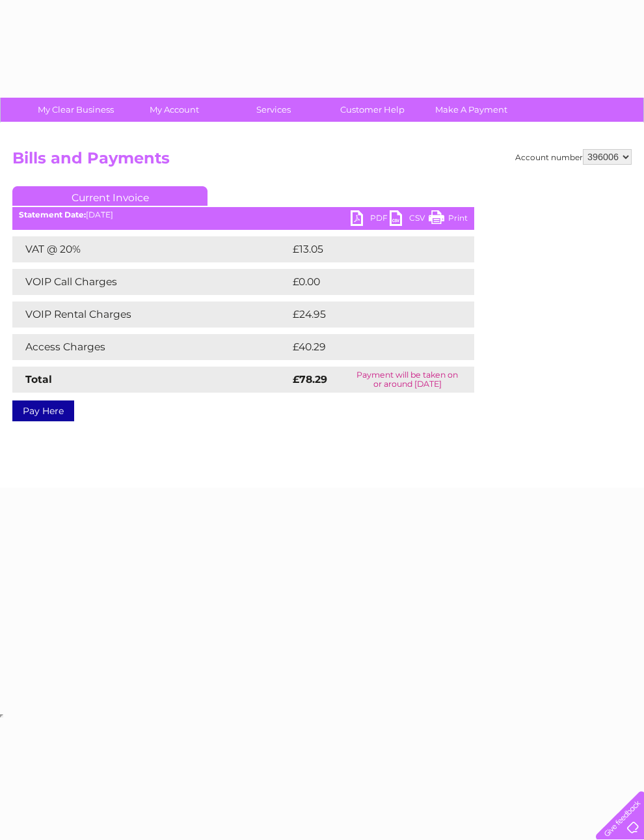 Image resolution: width=644 pixels, height=840 pixels. Describe the element at coordinates (472, 110) in the screenshot. I see `a: Make A Payment` at that location.